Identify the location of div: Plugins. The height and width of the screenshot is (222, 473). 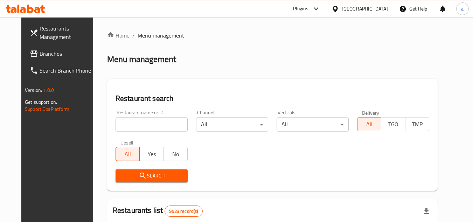
(301, 9).